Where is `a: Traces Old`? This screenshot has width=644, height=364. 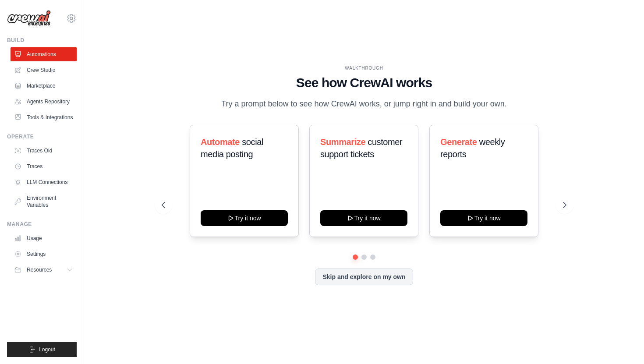
a: Traces Old is located at coordinates (43, 151).